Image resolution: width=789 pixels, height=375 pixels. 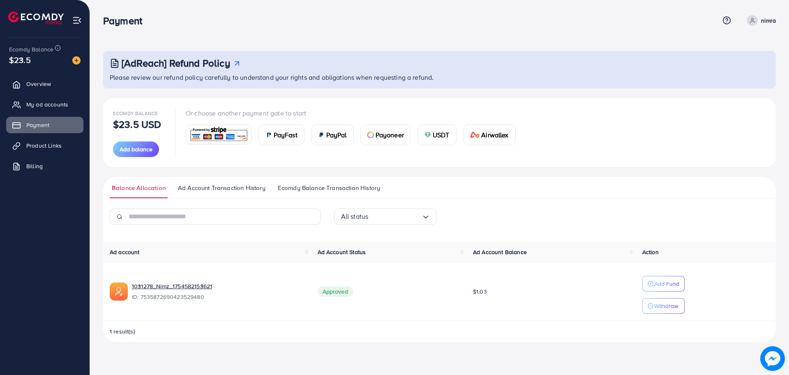 What do you see at coordinates (36, 18) in the screenshot?
I see `a: logo` at bounding box center [36, 18].